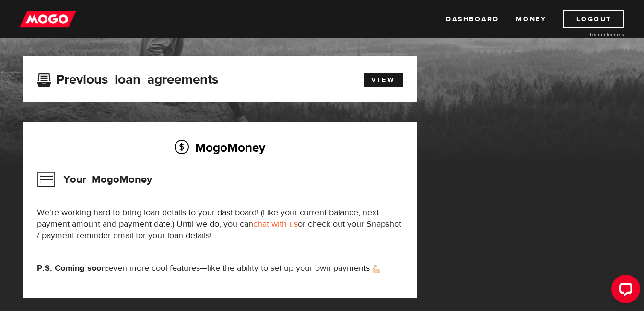 This screenshot has width=644, height=311. Describe the element at coordinates (219, 269) in the screenshot. I see `p: even more cool features—like the ability to set up your own payments` at that location.